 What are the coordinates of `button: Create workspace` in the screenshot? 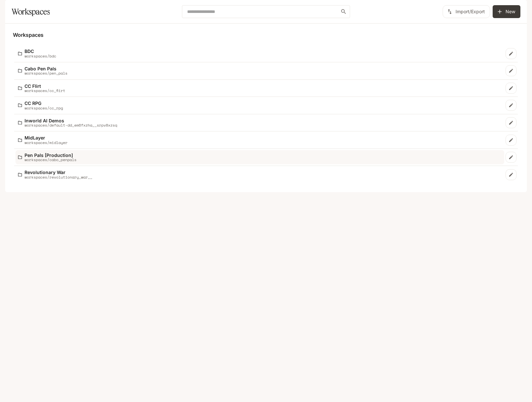 It's located at (507, 12).